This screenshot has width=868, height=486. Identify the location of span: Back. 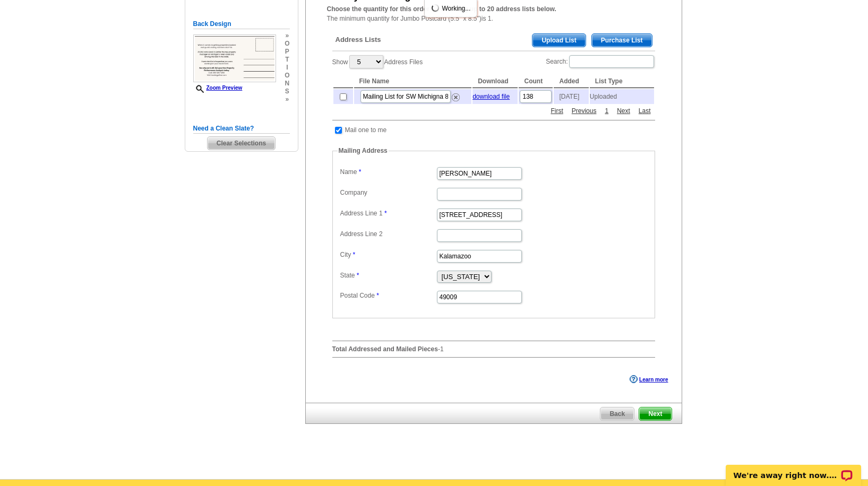
(617, 414).